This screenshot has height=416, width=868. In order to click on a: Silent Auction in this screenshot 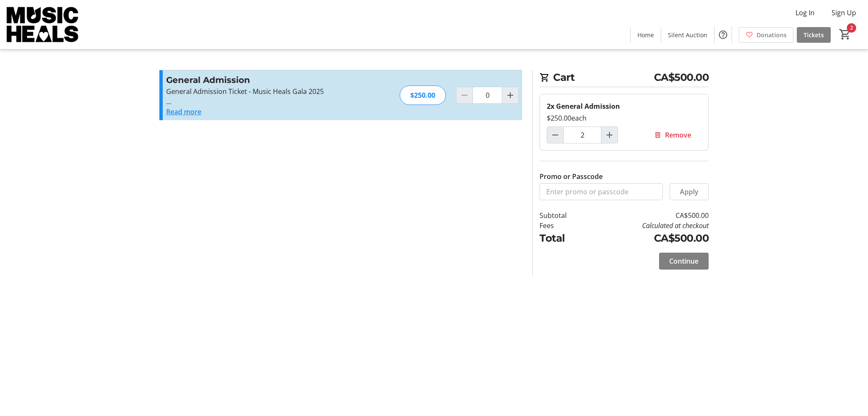, I will do `click(688, 34)`.